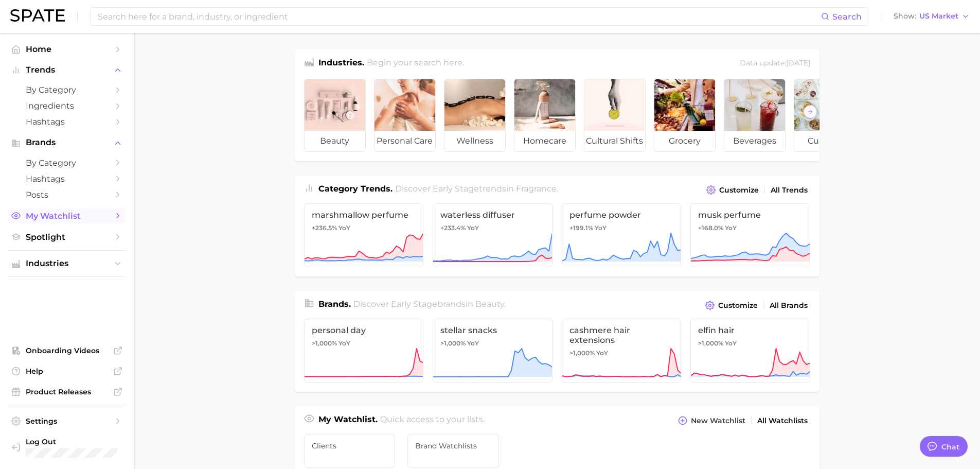 The height and width of the screenshot is (469, 980). Describe the element at coordinates (825, 141) in the screenshot. I see `span: culinary` at that location.